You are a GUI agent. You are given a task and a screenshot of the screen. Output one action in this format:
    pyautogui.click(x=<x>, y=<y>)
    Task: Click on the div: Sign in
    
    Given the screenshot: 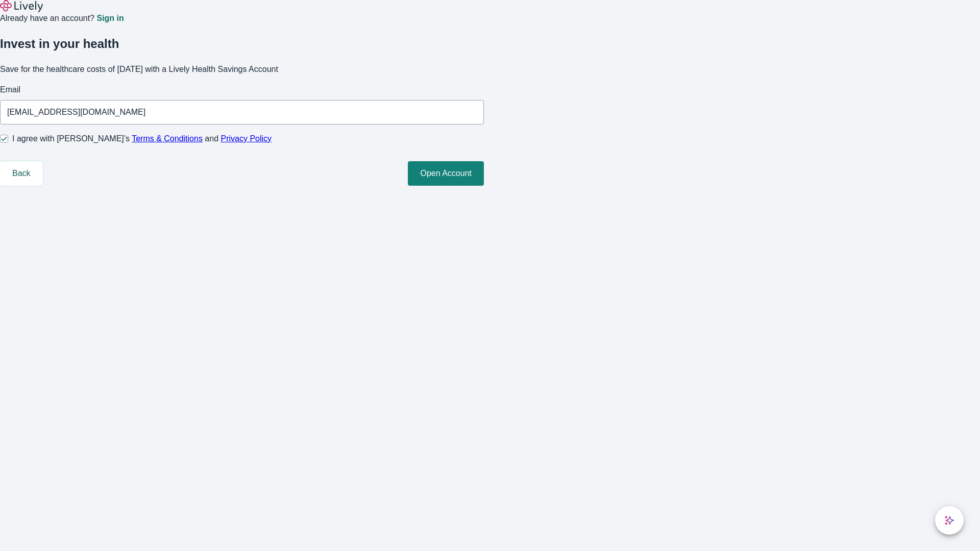 What is the action you would take?
    pyautogui.click(x=110, y=18)
    